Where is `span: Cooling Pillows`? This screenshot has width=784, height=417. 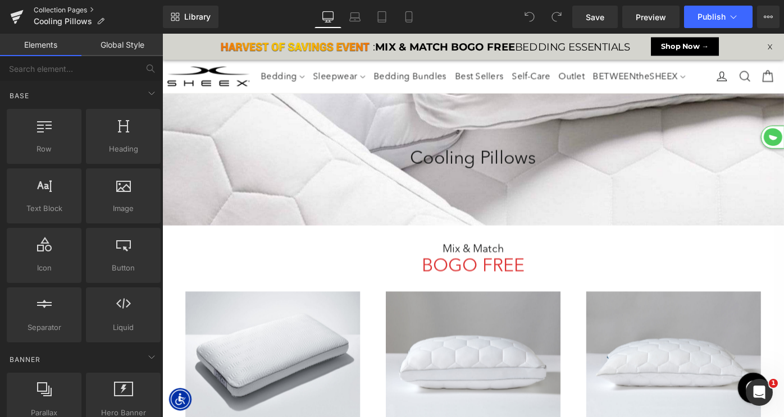 span: Cooling Pillows is located at coordinates (63, 21).